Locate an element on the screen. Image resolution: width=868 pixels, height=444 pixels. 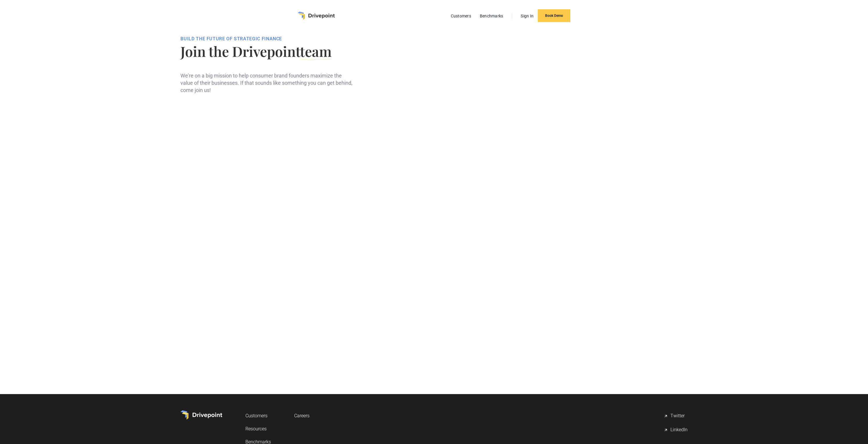
a: Resources is located at coordinates (258, 429).